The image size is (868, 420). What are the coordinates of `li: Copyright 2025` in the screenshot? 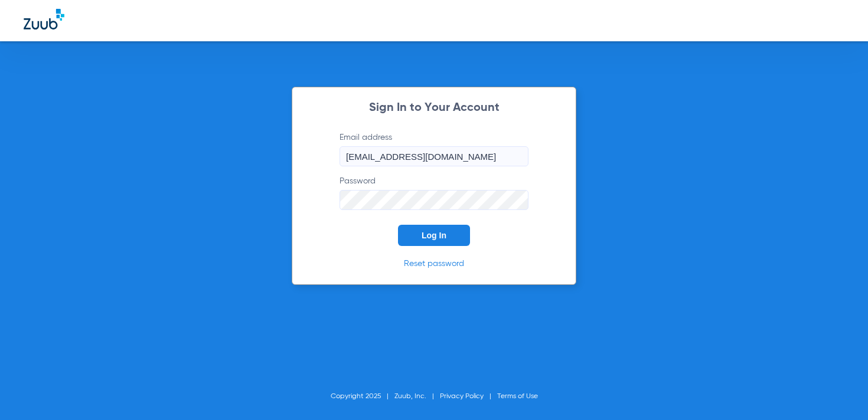 It's located at (362, 396).